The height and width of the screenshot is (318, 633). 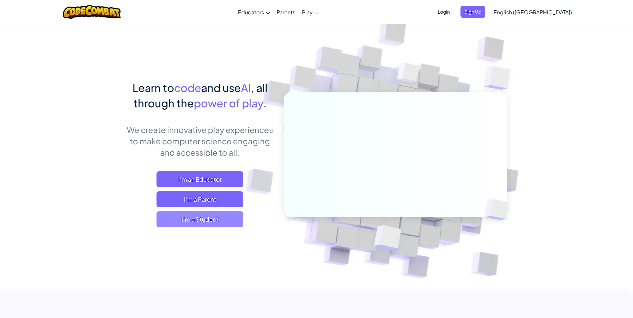 What do you see at coordinates (228, 103) in the screenshot?
I see `span: power of play` at bounding box center [228, 103].